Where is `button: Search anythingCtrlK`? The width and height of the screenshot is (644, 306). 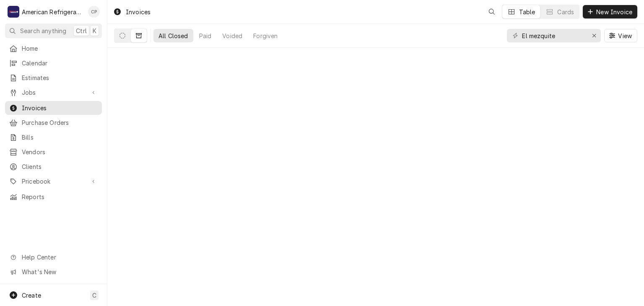 button: Search anythingCtrlK is located at coordinates (53, 31).